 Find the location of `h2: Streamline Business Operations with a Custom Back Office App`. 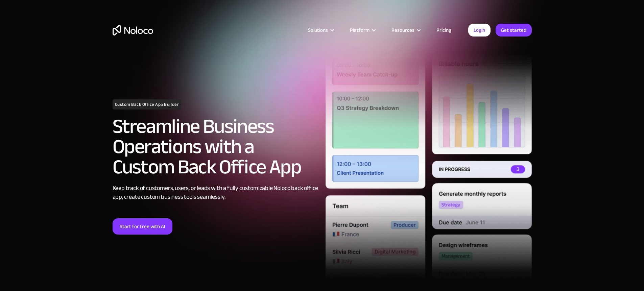

h2: Streamline Business Operations with a Custom Back Office App is located at coordinates (216, 147).